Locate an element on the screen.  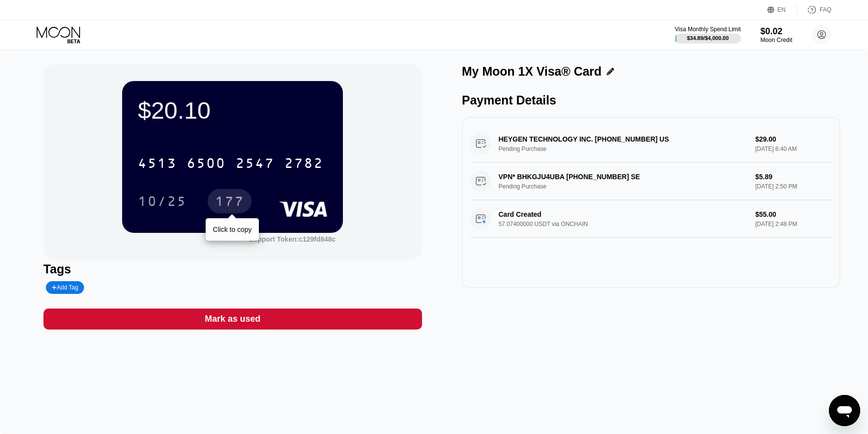
div: 4513650025472782 is located at coordinates (231, 163).